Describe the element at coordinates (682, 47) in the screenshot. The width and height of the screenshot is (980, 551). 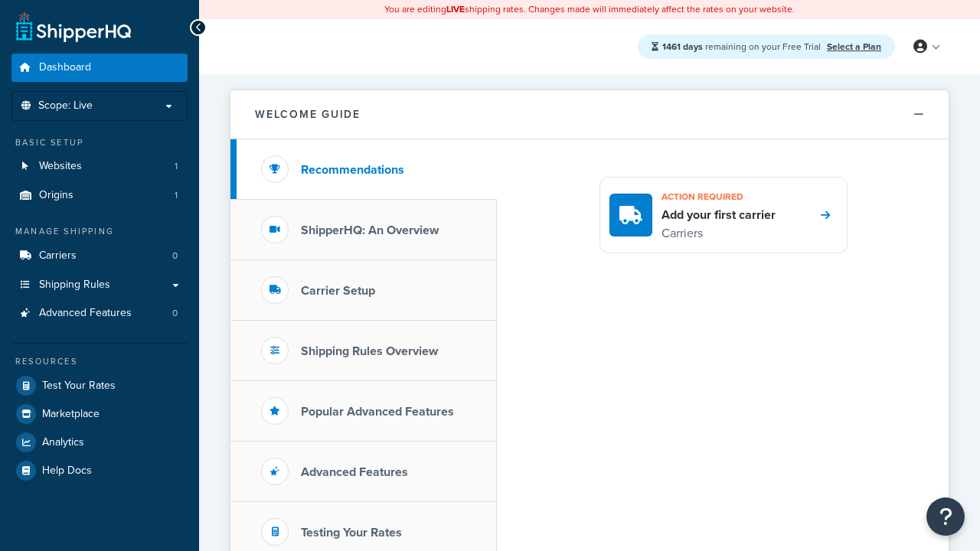
I see `strong: 1461 days` at that location.